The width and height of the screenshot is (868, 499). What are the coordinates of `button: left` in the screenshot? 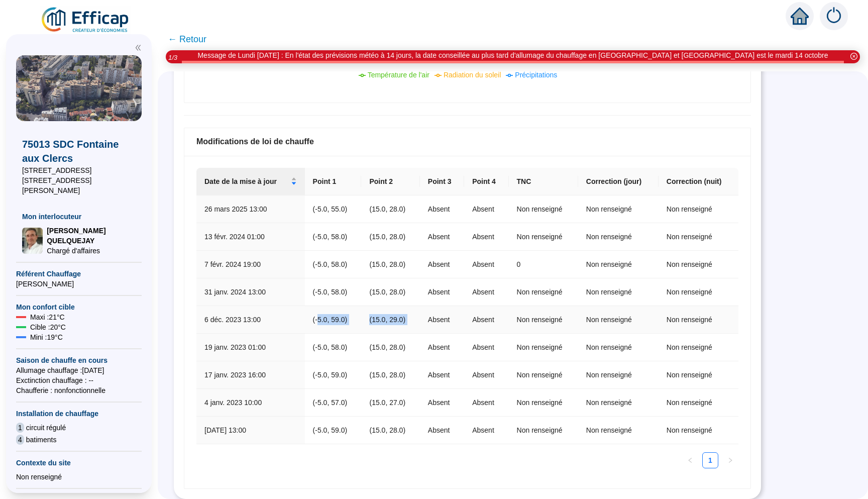 It's located at (690, 461).